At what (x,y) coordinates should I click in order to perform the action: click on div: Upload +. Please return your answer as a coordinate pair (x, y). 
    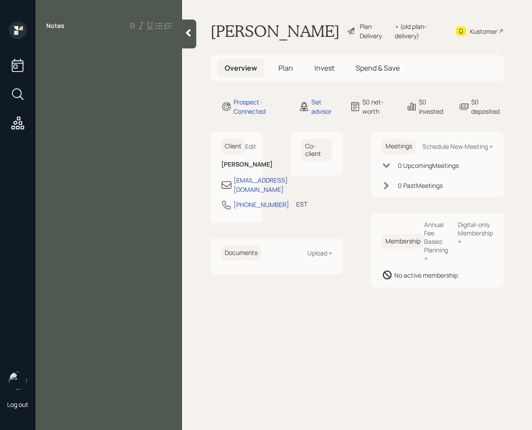
    Looking at the image, I should click on (319, 252).